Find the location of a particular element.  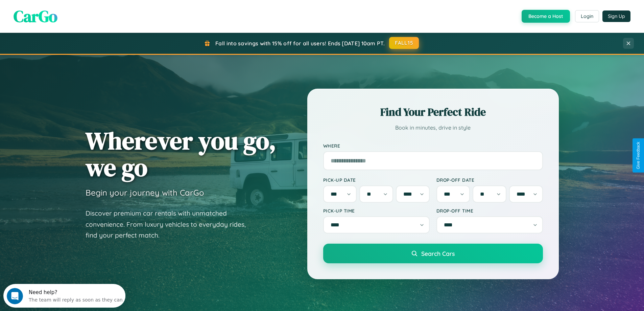

button: Become a Host is located at coordinates (546, 16).